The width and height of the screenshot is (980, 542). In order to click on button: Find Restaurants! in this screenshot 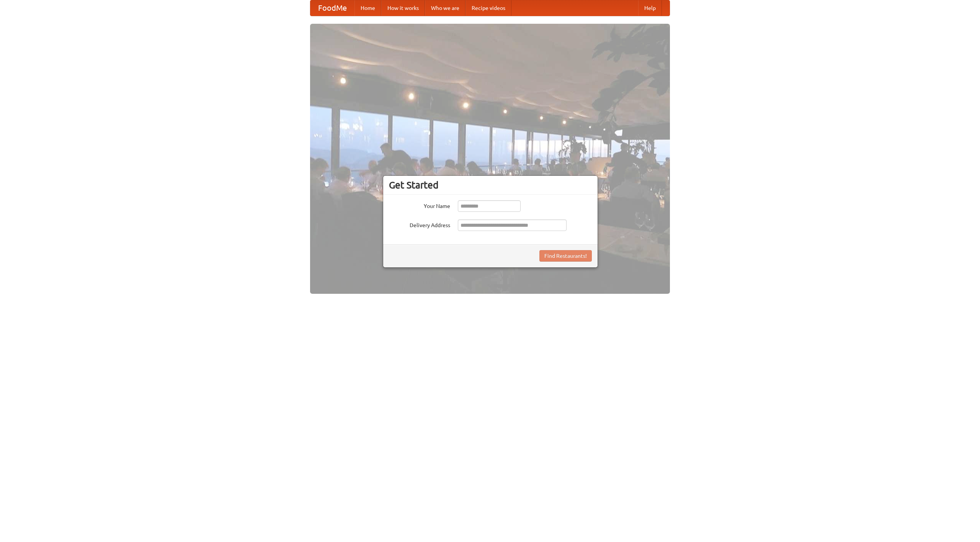, I will do `click(565, 256)`.